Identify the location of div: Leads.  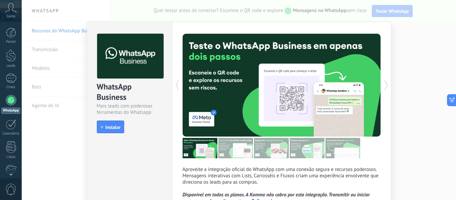
(11, 66).